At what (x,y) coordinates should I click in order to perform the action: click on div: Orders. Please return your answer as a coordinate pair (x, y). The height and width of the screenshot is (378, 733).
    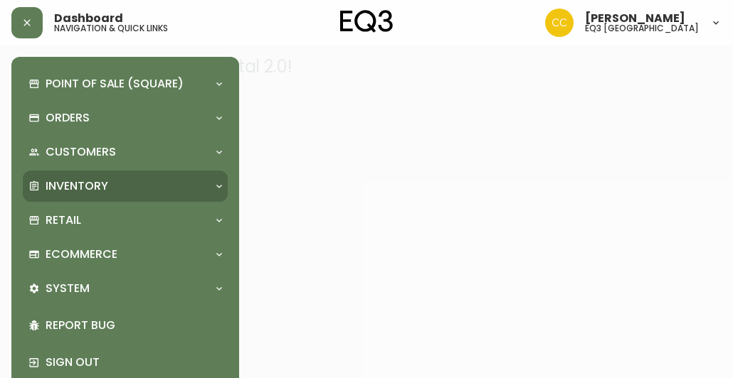
    Looking at the image, I should click on (125, 118).